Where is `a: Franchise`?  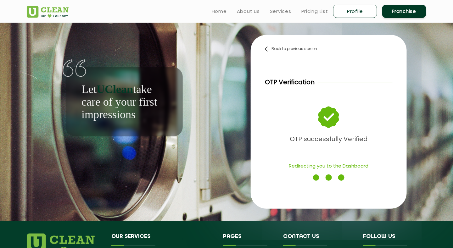
a: Franchise is located at coordinates (405, 11).